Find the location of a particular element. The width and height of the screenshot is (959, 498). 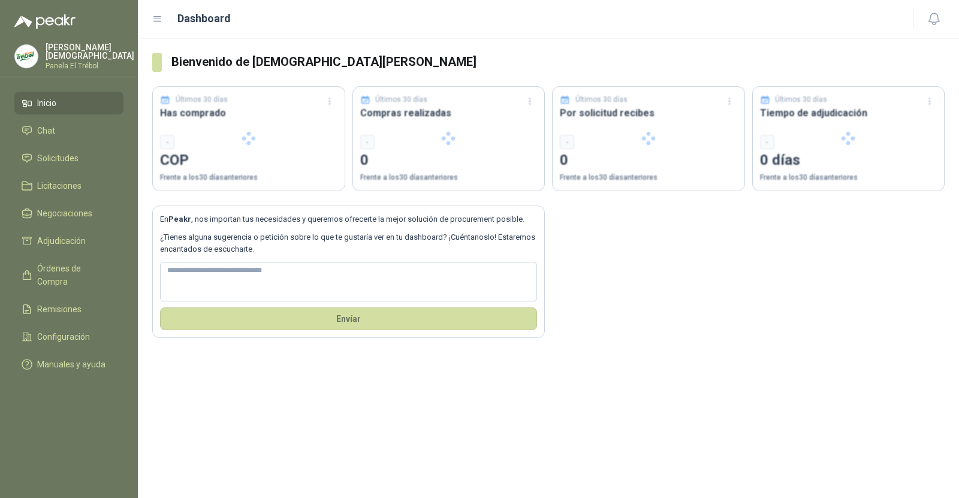

h1: Dashboard is located at coordinates (204, 19).